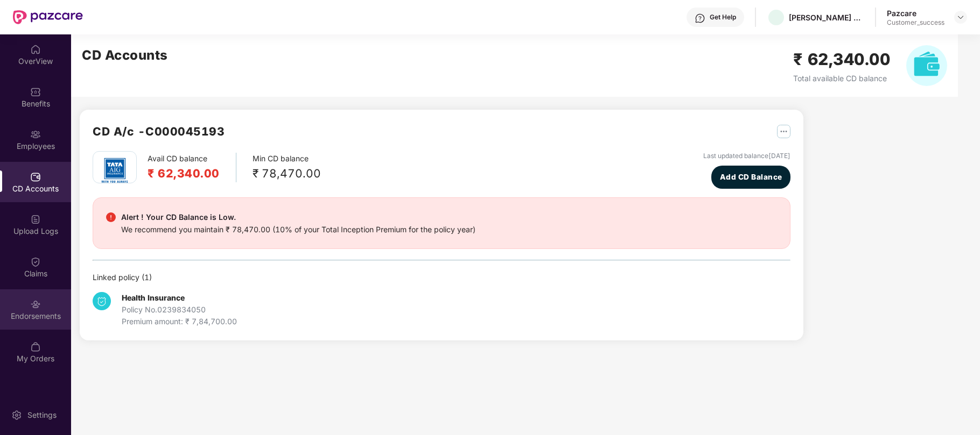  What do you see at coordinates (783, 131) in the screenshot?
I see `img: svg+xml;base64,PHN2ZyB4bWxucz0iaHR0cDovL3d3dy53My5vcmcvMjAwMC9zdmciIHdpZHRoPSIyNSIgaGVpZ2h0PSIyNS...` at bounding box center [783, 131].